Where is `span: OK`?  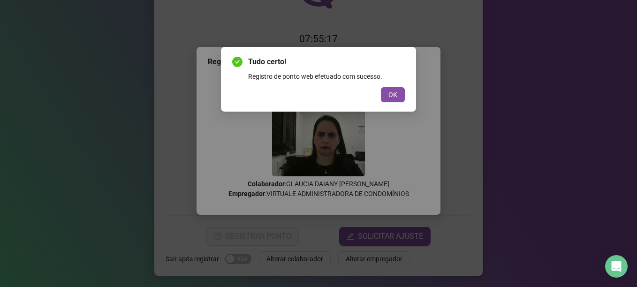 span: OK is located at coordinates (393, 95).